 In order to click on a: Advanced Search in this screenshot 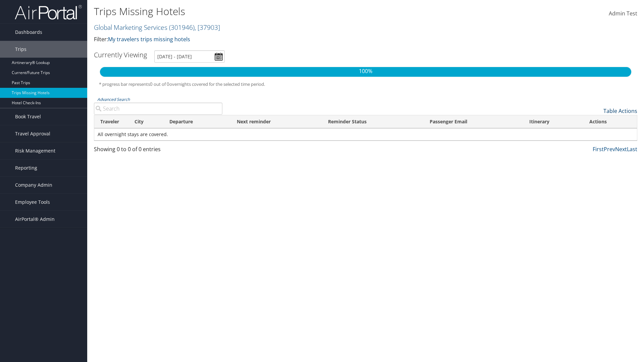, I will do `click(113, 99)`.